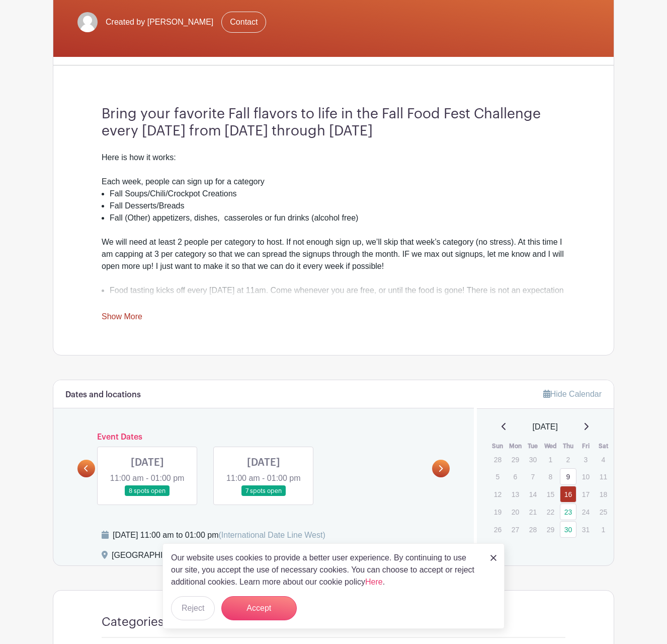  Describe the element at coordinates (568, 512) in the screenshot. I see `a: 23` at that location.